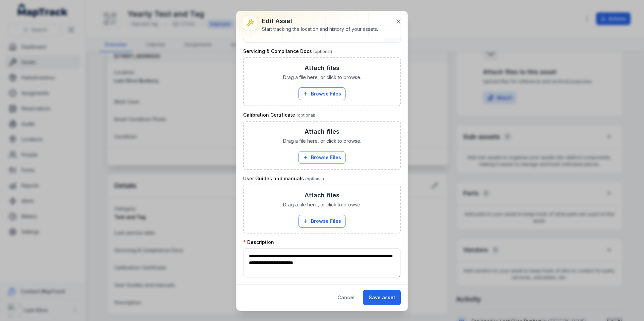  What do you see at coordinates (279, 115) in the screenshot?
I see `label: Calibration Certificate` at bounding box center [279, 115].